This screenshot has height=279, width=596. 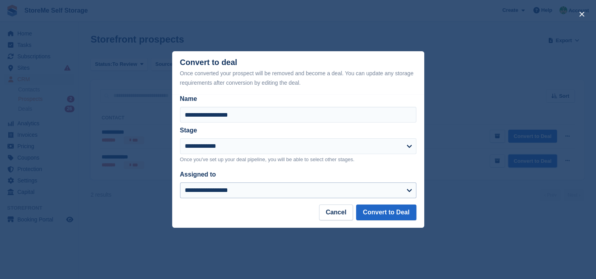 I want to click on button: close, so click(x=582, y=14).